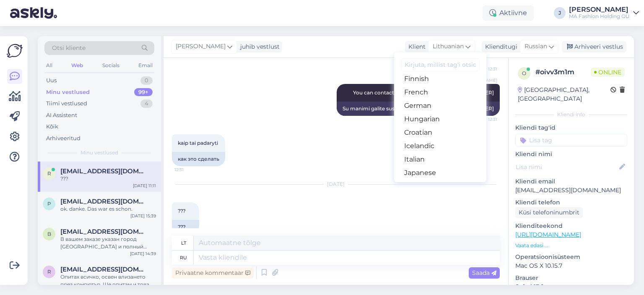  Describe the element at coordinates (571, 287) in the screenshot. I see `p: Safari 17.6` at that location.